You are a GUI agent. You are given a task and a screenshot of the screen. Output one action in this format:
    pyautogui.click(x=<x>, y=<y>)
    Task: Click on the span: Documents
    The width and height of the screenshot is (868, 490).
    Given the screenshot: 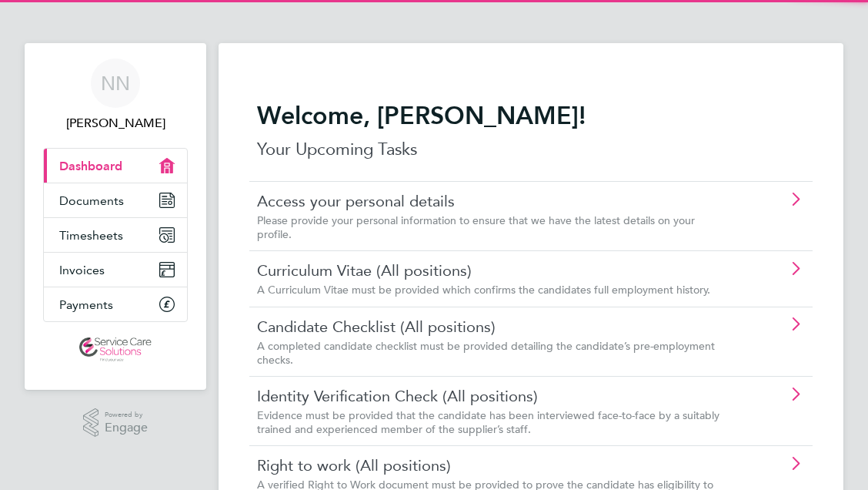 What is the action you would take?
    pyautogui.click(x=91, y=200)
    